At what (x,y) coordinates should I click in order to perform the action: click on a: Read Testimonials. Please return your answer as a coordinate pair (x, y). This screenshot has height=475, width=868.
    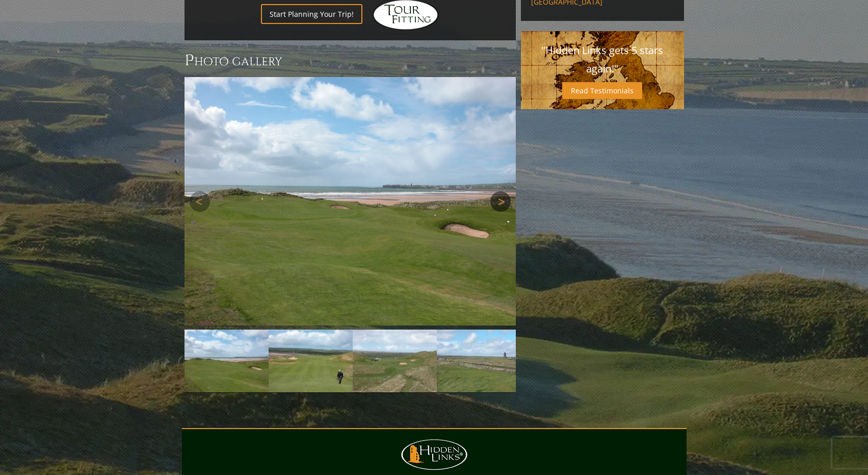
    Looking at the image, I should click on (601, 90).